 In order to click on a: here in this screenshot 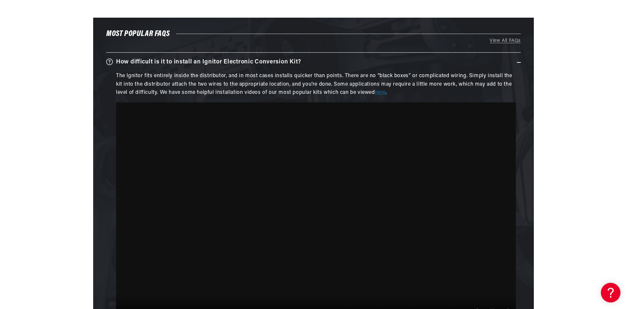, I will do `click(380, 93)`.